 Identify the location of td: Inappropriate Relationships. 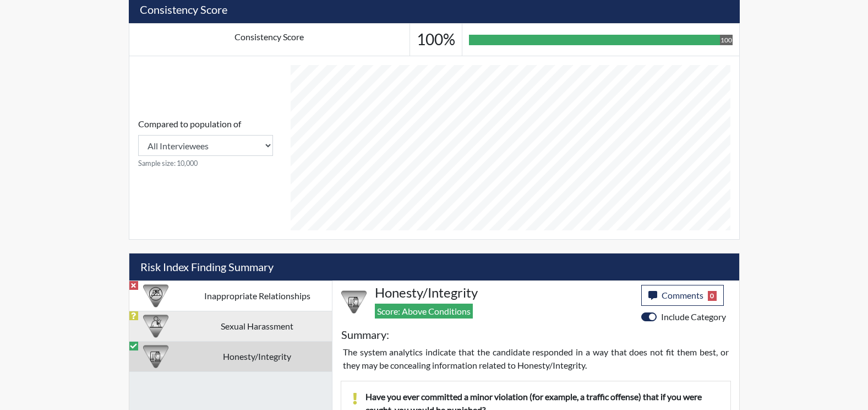
(257, 296).